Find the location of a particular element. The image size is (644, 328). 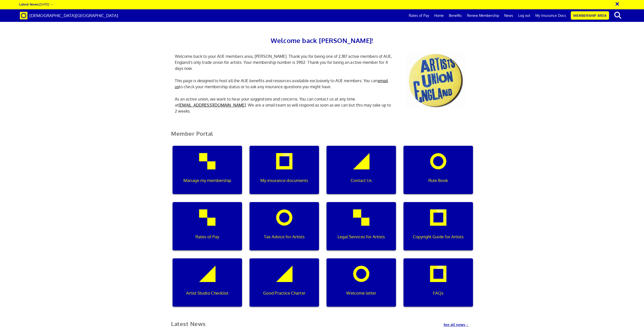

button: search is located at coordinates (617, 15).